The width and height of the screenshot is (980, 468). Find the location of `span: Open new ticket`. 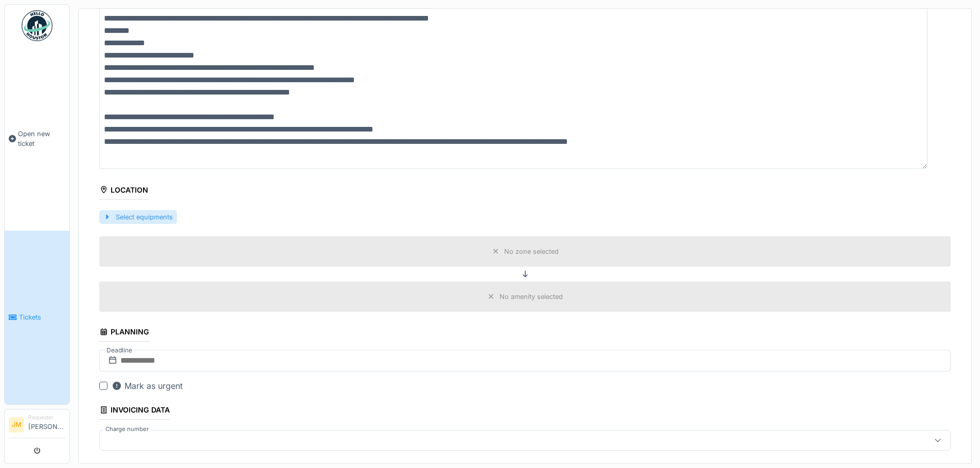

span: Open new ticket is located at coordinates (41, 139).